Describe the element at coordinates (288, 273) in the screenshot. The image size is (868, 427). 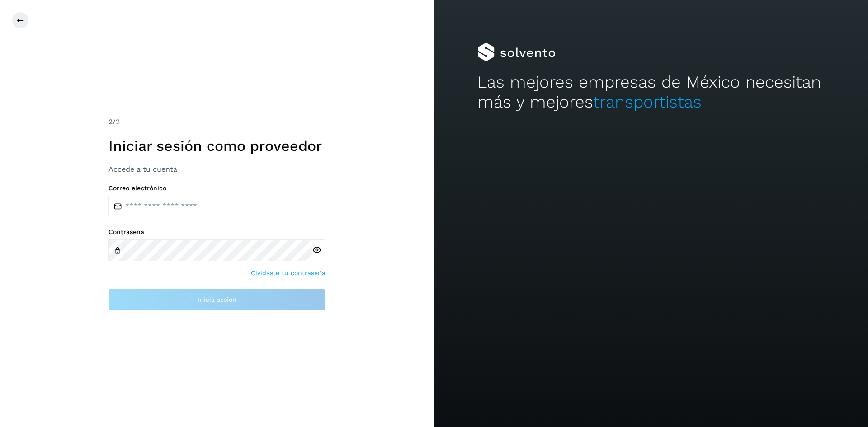
I see `a: Olvidaste tu contraseña` at that location.